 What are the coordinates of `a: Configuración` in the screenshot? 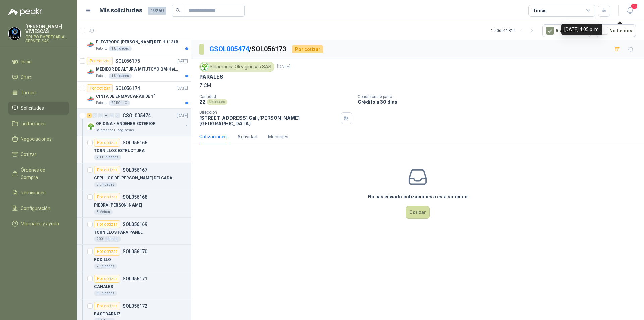 It's located at (39, 208).